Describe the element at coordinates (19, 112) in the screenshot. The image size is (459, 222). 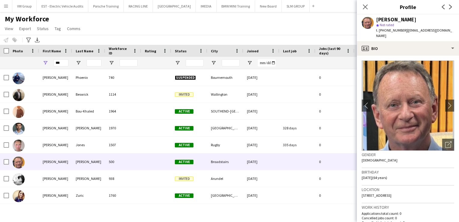
I see `img: Robert Bou-Khaled` at that location.